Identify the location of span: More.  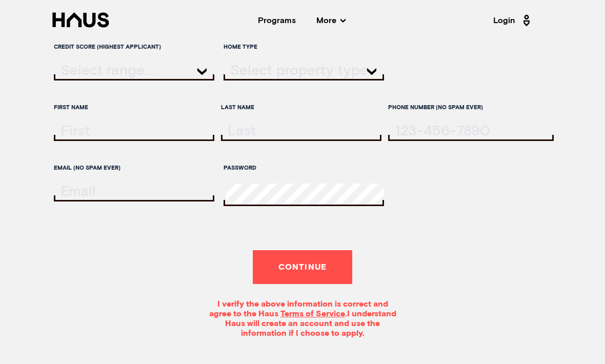
(331, 21).